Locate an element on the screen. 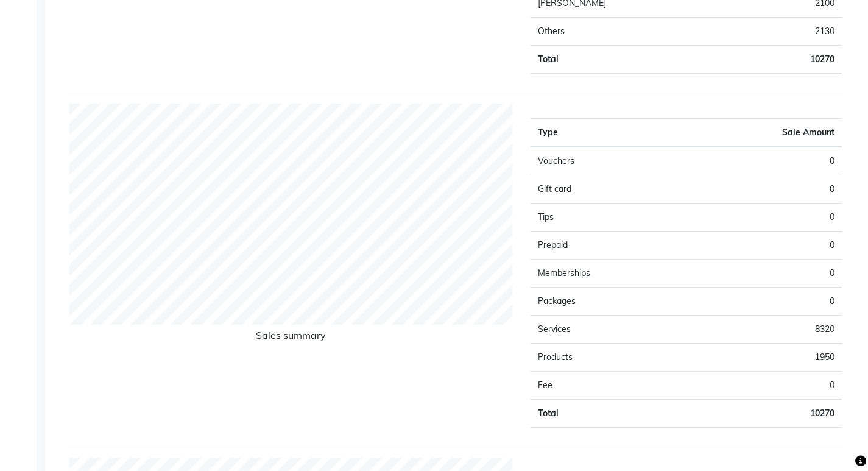 The image size is (868, 471). td: 1950 is located at coordinates (764, 357).